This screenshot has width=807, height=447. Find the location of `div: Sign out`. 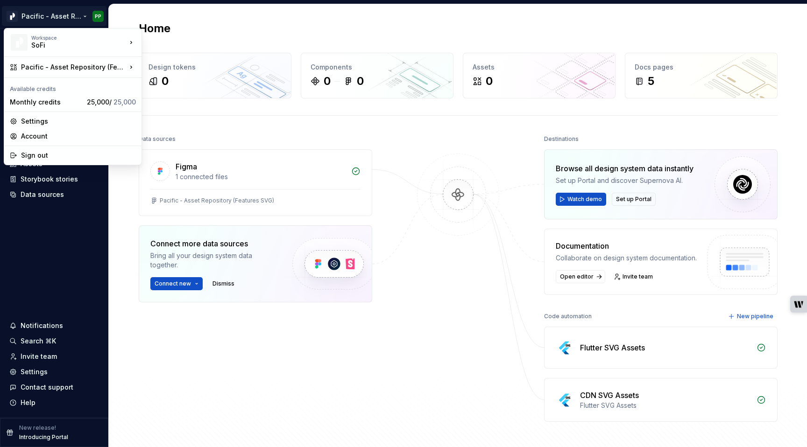

div: Sign out is located at coordinates (78, 155).